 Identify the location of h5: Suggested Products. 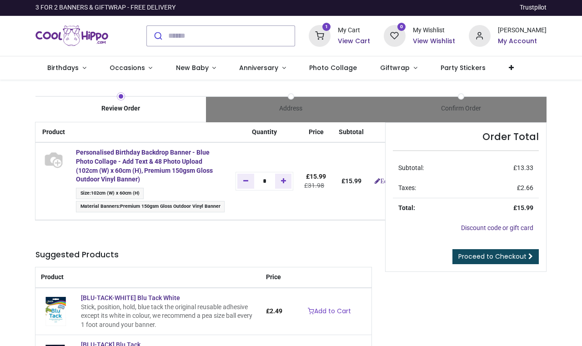
(203, 255).